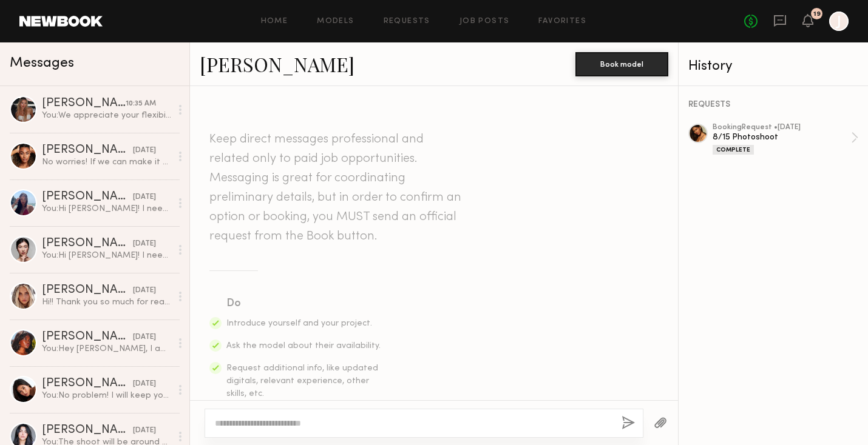 The height and width of the screenshot is (445, 868). Describe the element at coordinates (300, 324) in the screenshot. I see `span: Introduce yourself and your project.` at that location.